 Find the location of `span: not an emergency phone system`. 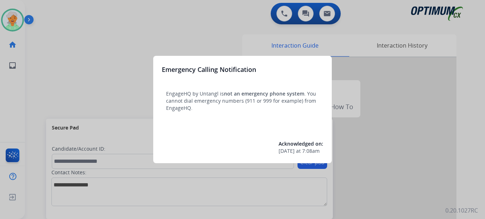

span: not an emergency phone system is located at coordinates (264, 93).